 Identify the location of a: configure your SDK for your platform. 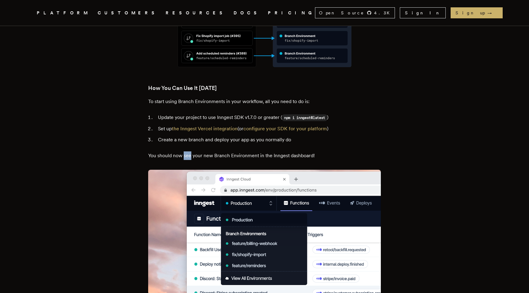
(285, 129).